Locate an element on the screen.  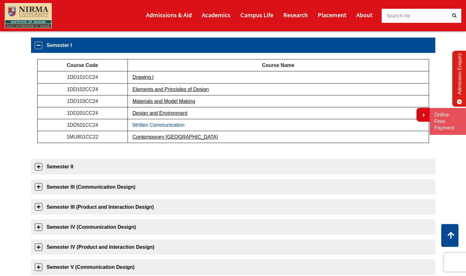
a: Semester V (Communication Design) is located at coordinates (233, 267).